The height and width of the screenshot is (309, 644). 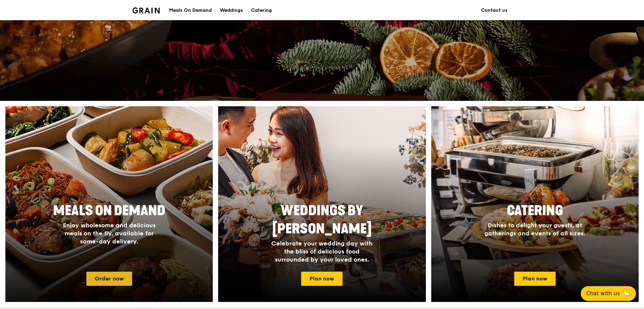 What do you see at coordinates (190, 10) in the screenshot?
I see `div: Meals On Demand` at bounding box center [190, 10].